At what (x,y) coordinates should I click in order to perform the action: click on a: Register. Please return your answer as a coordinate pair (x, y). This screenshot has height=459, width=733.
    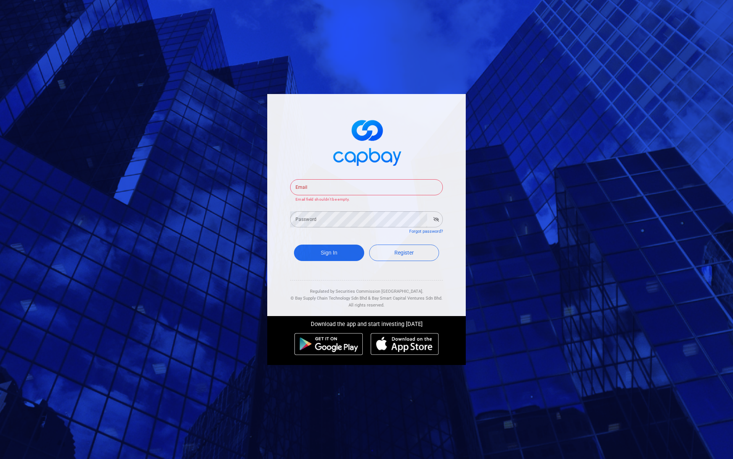
    Looking at the image, I should click on (405, 253).